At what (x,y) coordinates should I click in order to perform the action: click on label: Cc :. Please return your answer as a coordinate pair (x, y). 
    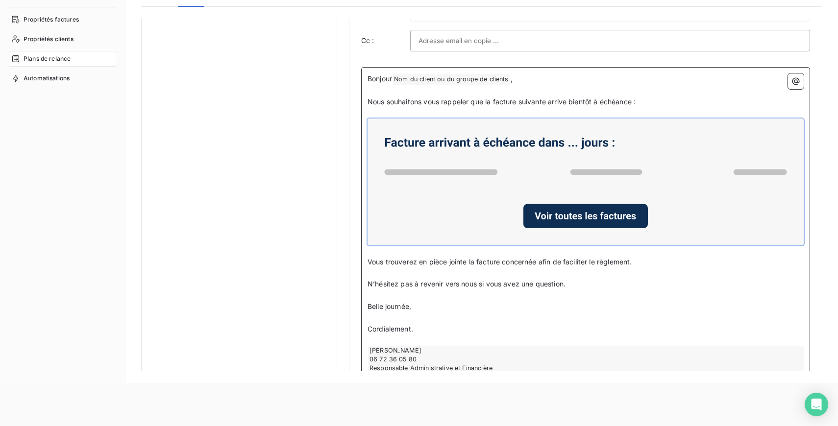
    Looking at the image, I should click on (386, 41).